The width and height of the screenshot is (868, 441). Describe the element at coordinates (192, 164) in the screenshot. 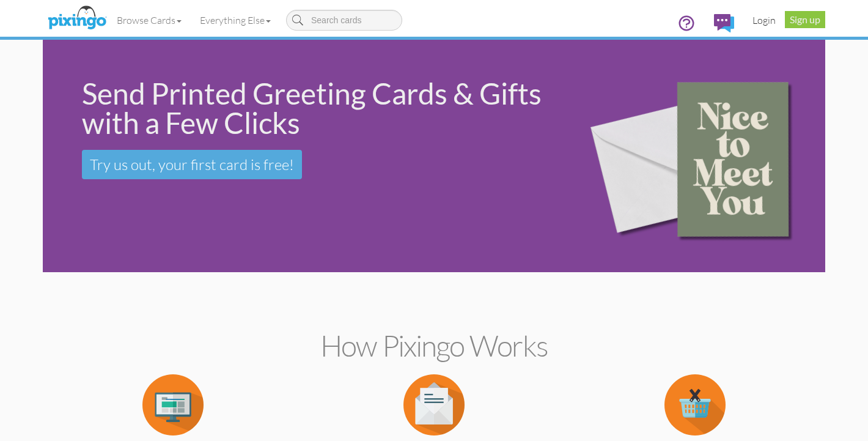

I see `span: Try us out, your first card is free!` at that location.